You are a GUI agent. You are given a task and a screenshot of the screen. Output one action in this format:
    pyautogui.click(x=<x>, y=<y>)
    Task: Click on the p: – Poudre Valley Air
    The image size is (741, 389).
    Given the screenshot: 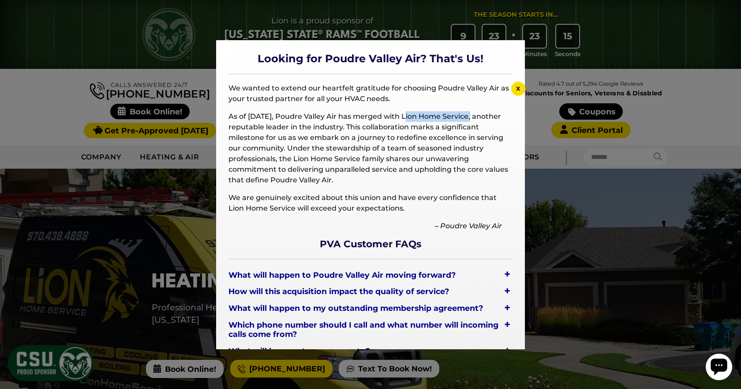 What is the action you would take?
    pyautogui.click(x=371, y=226)
    